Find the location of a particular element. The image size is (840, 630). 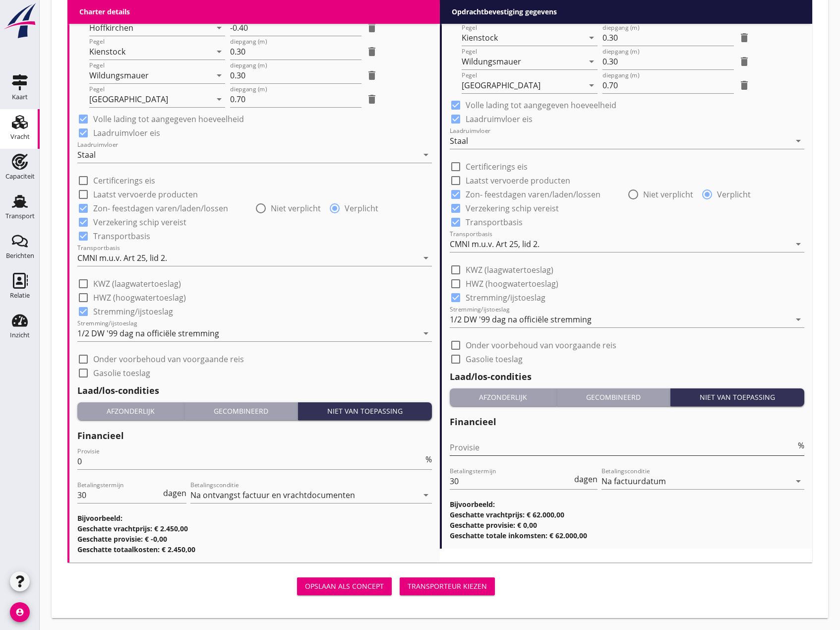

div: Inzicht is located at coordinates (20, 335).